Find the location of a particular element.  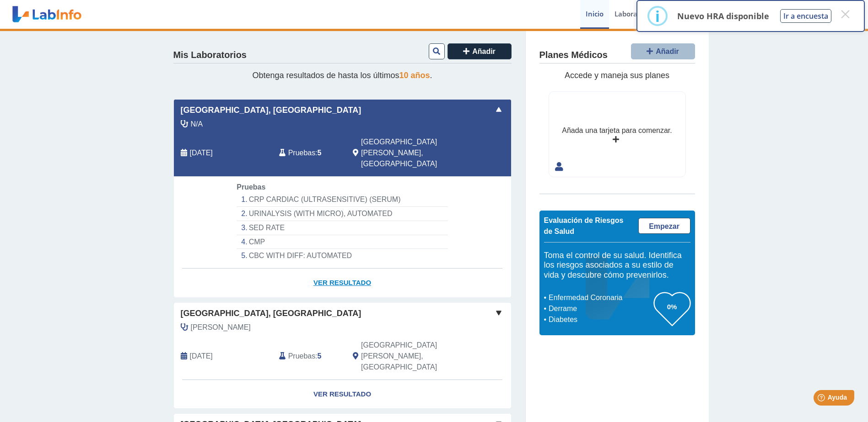

h5: Toma el control de su salud. Identifica los riesgos asociados a su estilo de vida y descubre cómo... is located at coordinates (617, 266).